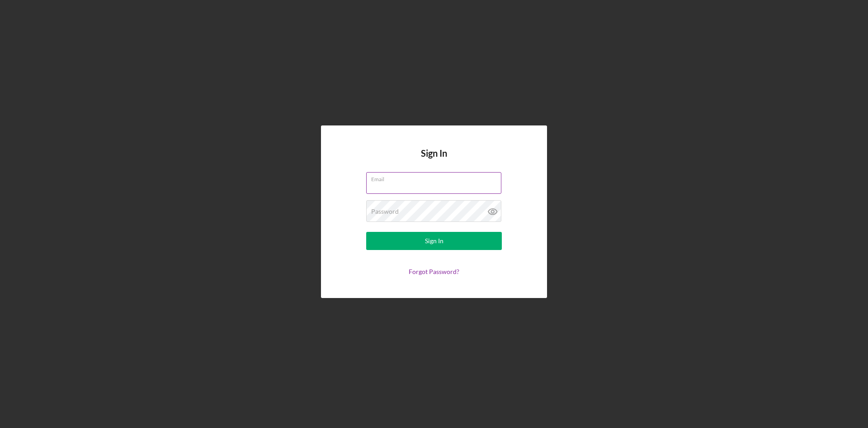 Image resolution: width=868 pixels, height=428 pixels. Describe the element at coordinates (437, 177) in the screenshot. I see `label: Email` at that location.